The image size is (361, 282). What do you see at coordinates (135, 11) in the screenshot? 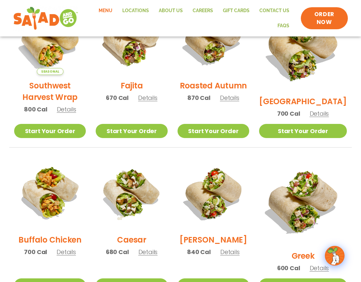
I see `a: Locations` at bounding box center [135, 11].